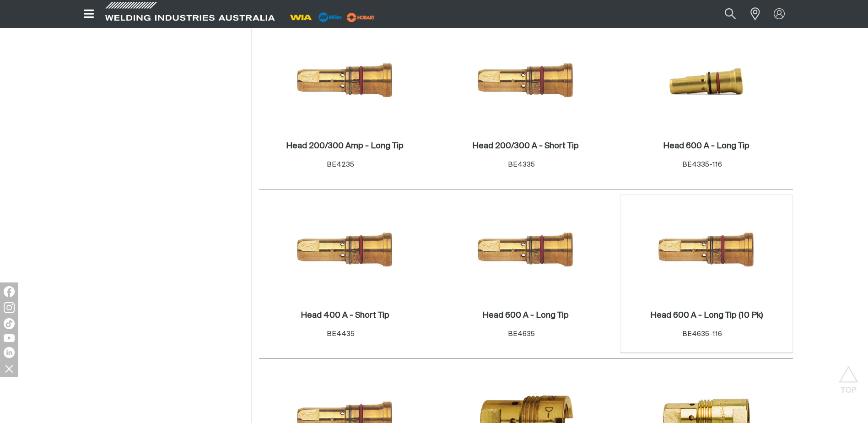  Describe the element at coordinates (340, 334) in the screenshot. I see `span: BE4435` at that location.